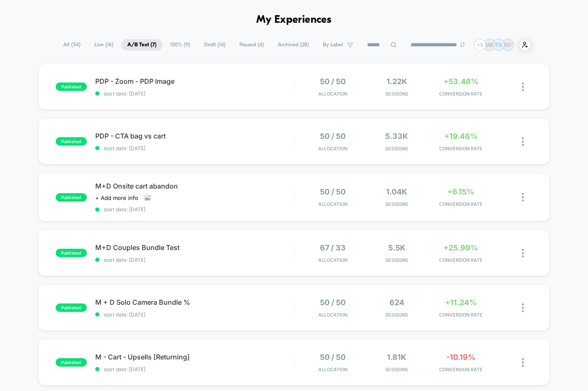 The height and width of the screenshot is (391, 588). Describe the element at coordinates (194, 248) in the screenshot. I see `span: M+D Couples Bundle Test` at that location.